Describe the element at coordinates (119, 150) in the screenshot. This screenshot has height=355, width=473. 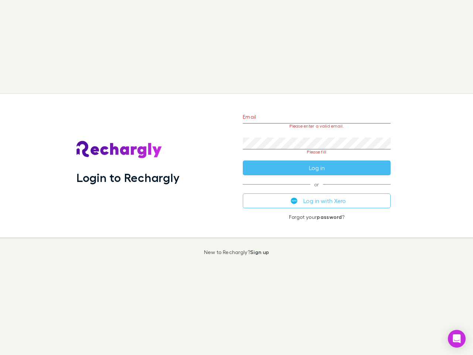
I see `img: Rechargly's Logo` at that location.